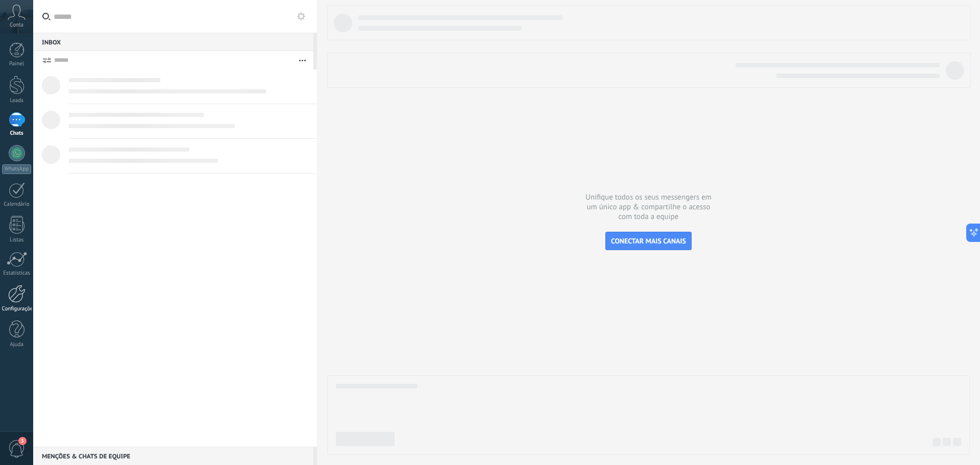 Image resolution: width=980 pixels, height=465 pixels. I want to click on div: Configurações, so click(17, 309).